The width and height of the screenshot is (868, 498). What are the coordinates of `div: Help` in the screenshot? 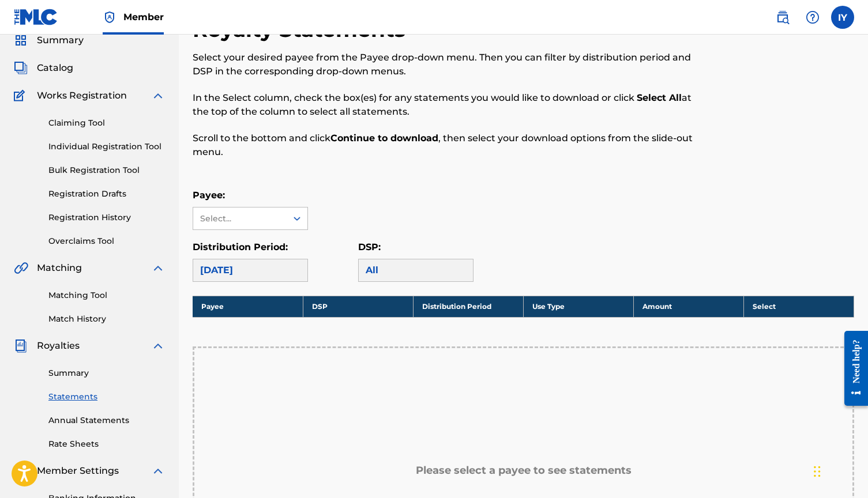 It's located at (813, 17).